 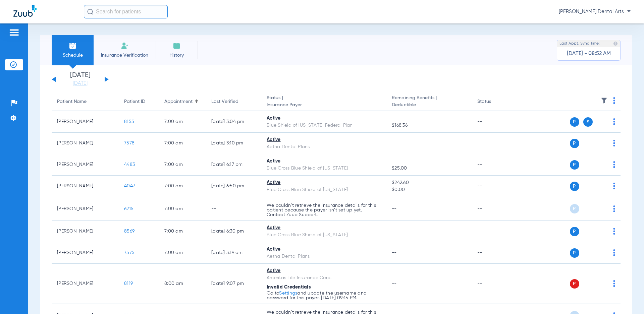 What do you see at coordinates (289, 287) in the screenshot?
I see `span: Invalid Credentials` at bounding box center [289, 287].